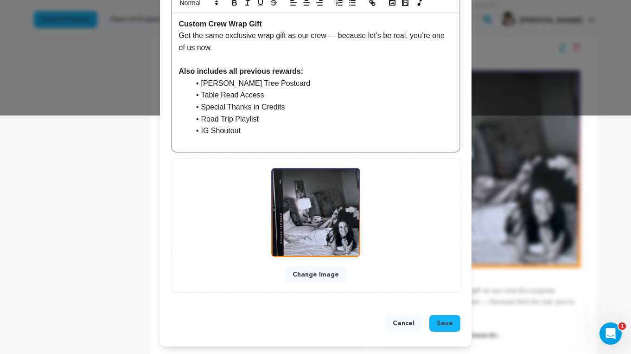 The image size is (631, 354). I want to click on span: 1, so click(622, 326).